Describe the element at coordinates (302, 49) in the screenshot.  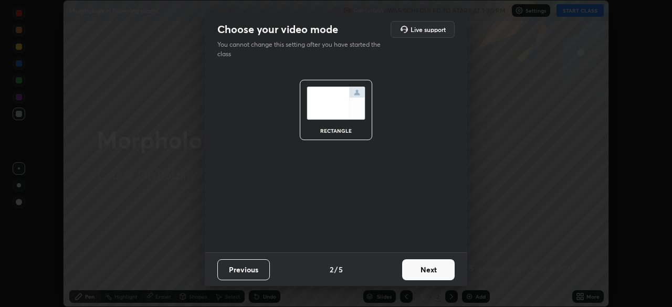
I see `p: You cannot change this setting after you have started the class` at that location.